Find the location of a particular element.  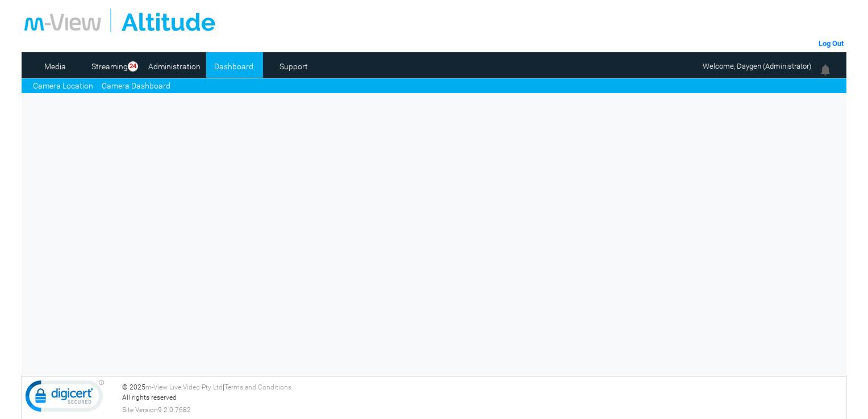

a: Dashboard is located at coordinates (234, 66).